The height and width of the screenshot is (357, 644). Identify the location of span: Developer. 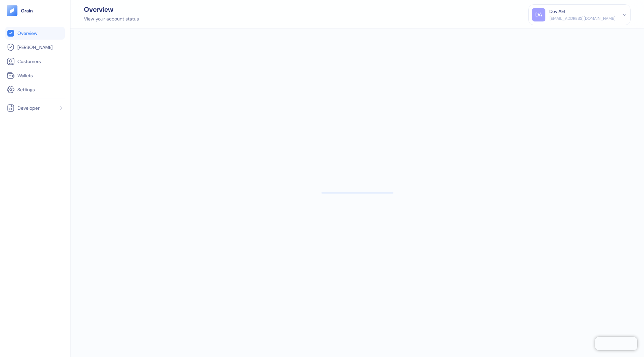
(28, 108).